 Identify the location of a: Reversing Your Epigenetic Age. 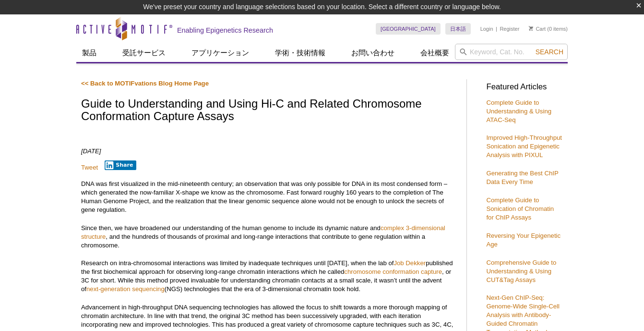
(523, 239).